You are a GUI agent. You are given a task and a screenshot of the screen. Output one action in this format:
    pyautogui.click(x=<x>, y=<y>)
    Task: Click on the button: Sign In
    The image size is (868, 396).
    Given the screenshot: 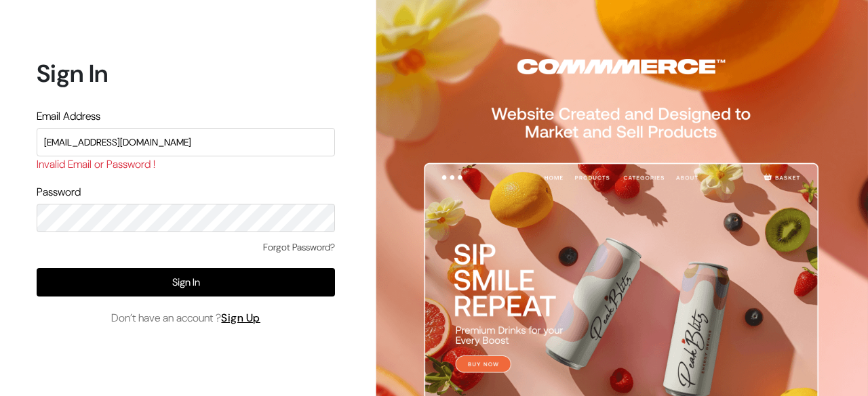 What is the action you would take?
    pyautogui.click(x=186, y=283)
    